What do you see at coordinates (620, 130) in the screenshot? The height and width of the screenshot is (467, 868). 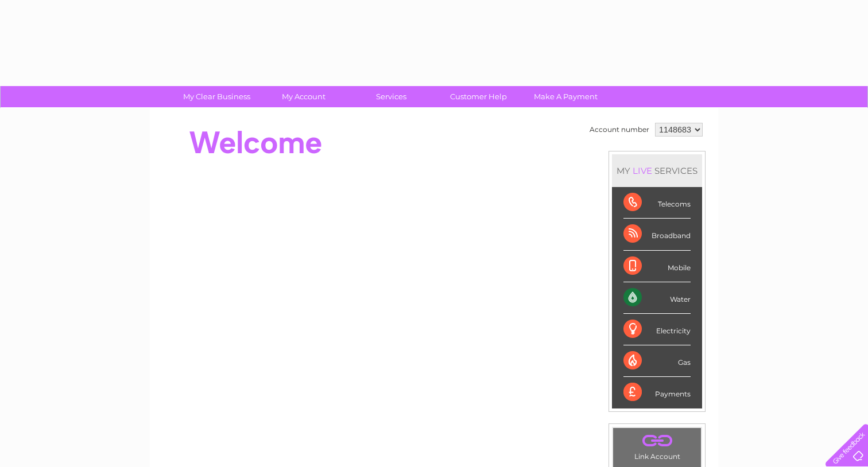 I see `td: Account number` at bounding box center [620, 130].